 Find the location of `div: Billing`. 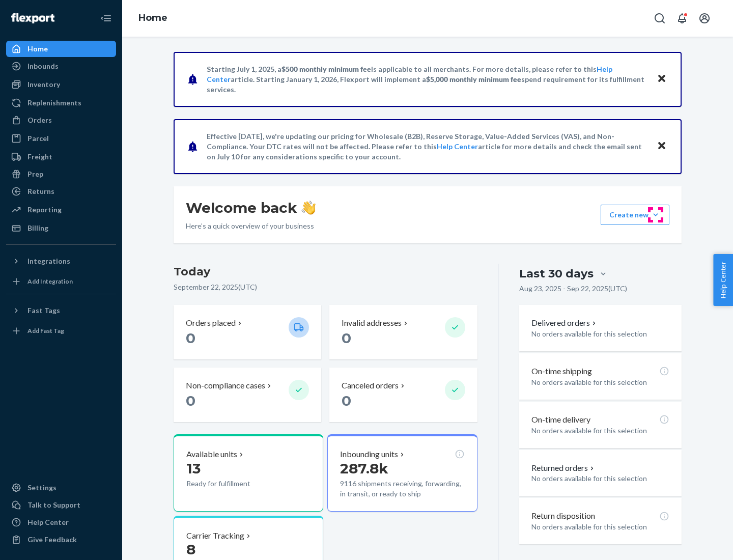

div: Billing is located at coordinates (38, 228).